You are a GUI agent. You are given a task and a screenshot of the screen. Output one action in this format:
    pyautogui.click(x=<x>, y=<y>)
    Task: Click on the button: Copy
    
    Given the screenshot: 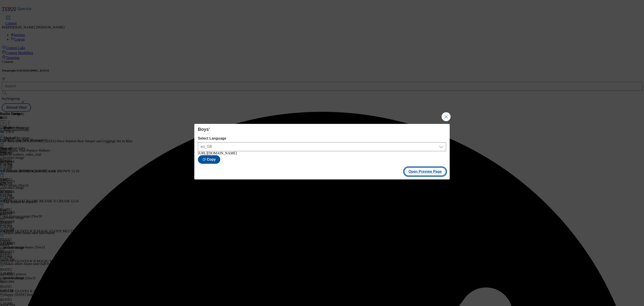 What is the action you would take?
    pyautogui.click(x=209, y=159)
    